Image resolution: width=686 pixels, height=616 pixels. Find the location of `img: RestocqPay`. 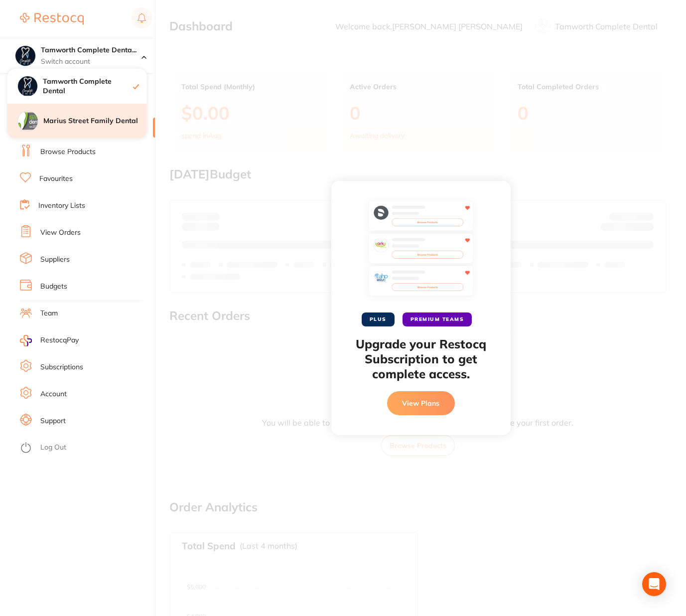

img: RestocqPay is located at coordinates (26, 341).